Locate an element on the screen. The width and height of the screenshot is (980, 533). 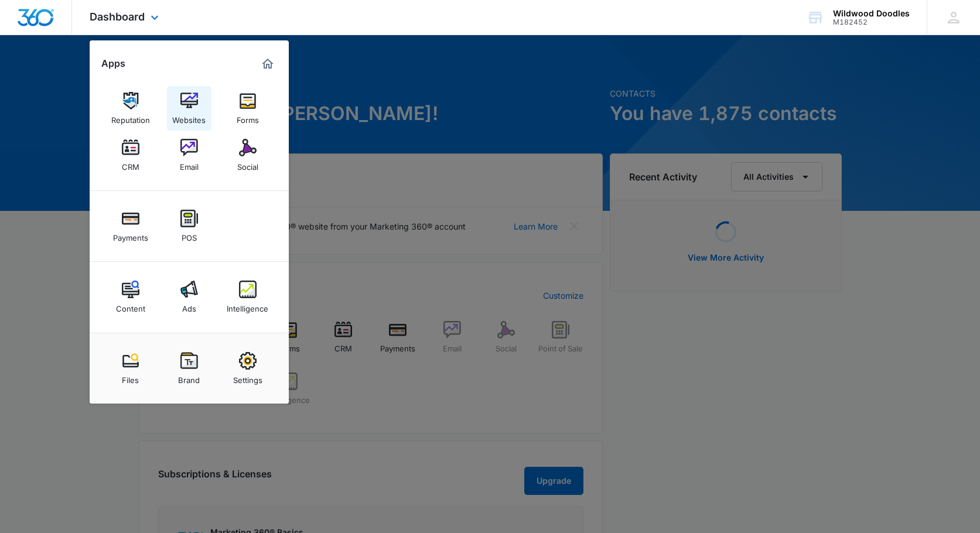
a: Reputation is located at coordinates (131, 109).